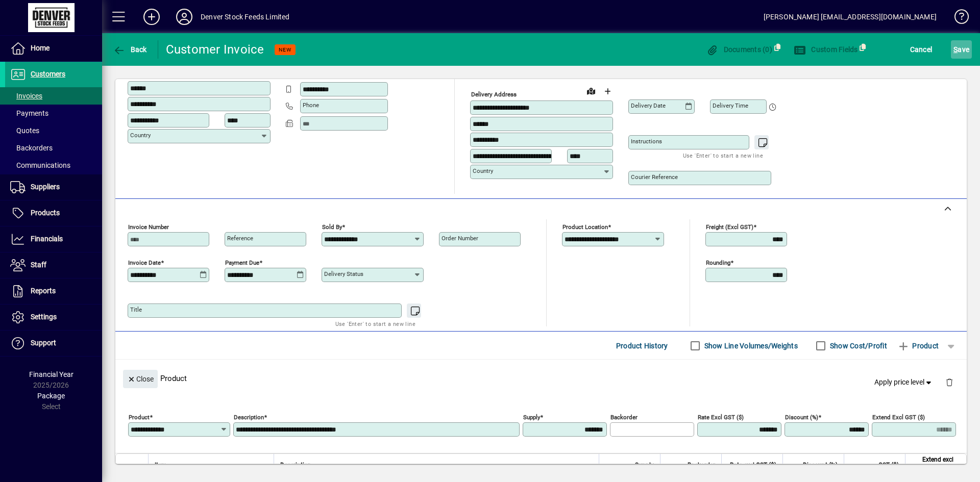 This screenshot has height=482, width=980. What do you see at coordinates (39, 265) in the screenshot?
I see `span: Staff` at bounding box center [39, 265].